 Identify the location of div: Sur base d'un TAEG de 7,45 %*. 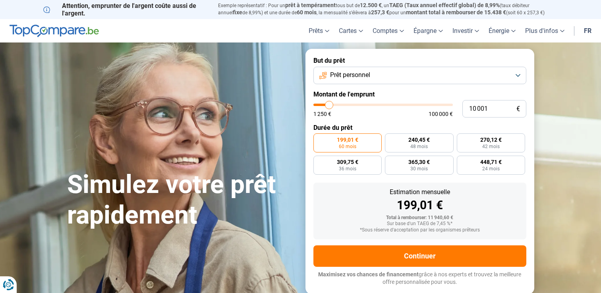
(420, 224).